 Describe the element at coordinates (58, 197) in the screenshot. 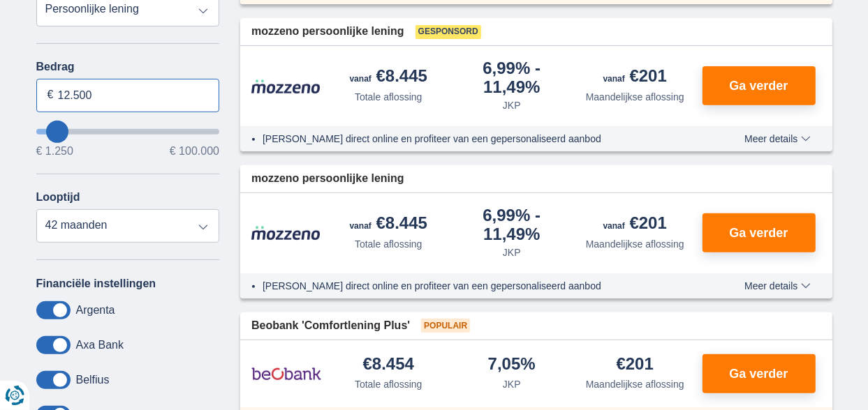

I see `label: Looptijd` at that location.